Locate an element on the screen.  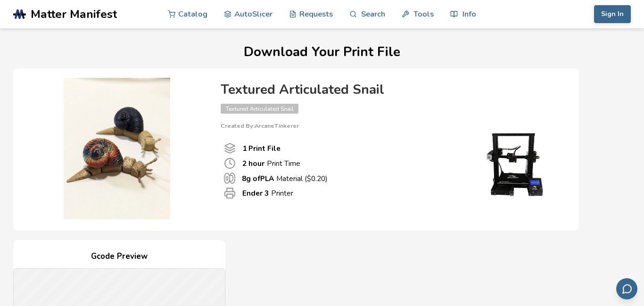
p: Printer is located at coordinates (268, 192).